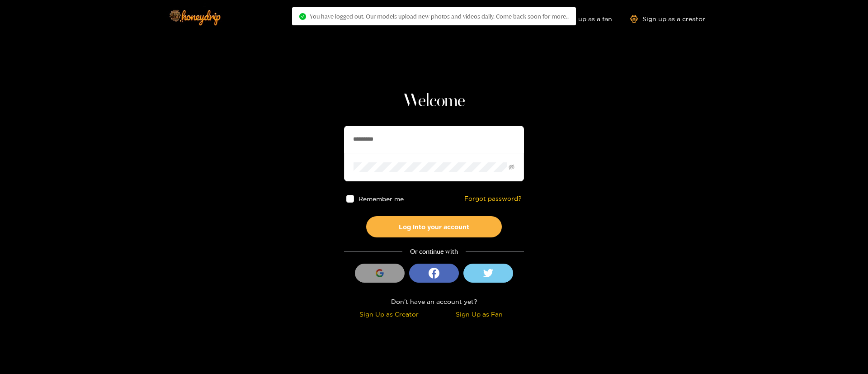 Image resolution: width=868 pixels, height=374 pixels. Describe the element at coordinates (581, 19) in the screenshot. I see `a: Sign up as a fan` at that location.